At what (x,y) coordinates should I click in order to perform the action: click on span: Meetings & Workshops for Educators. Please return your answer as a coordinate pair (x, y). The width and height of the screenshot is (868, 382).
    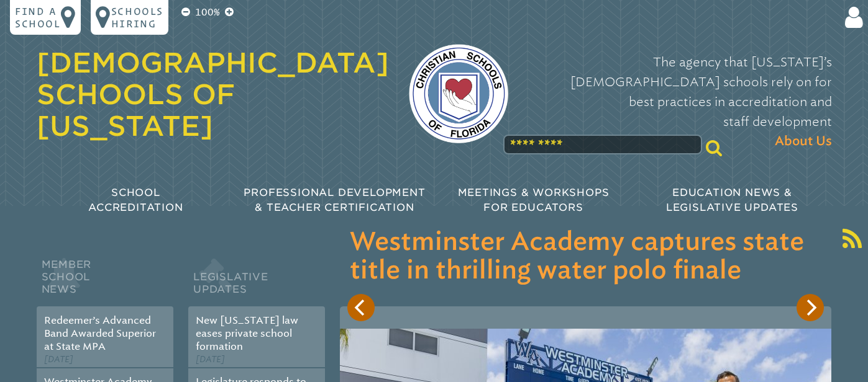
    Looking at the image, I should click on (533, 200).